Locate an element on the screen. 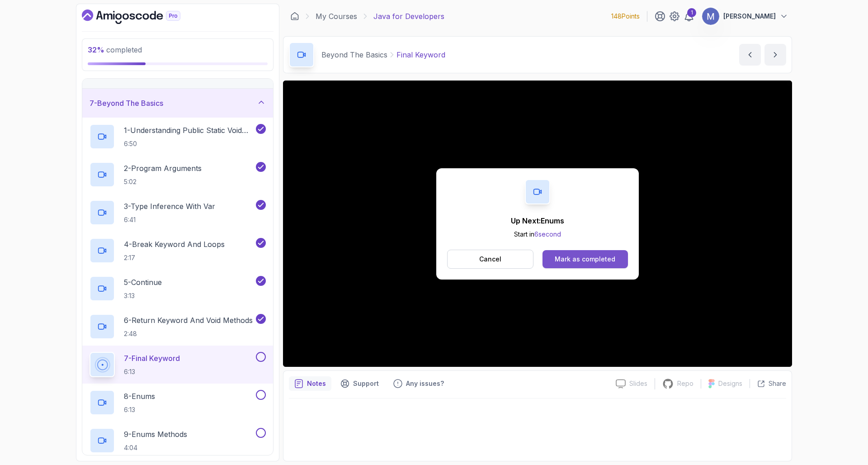 The width and height of the screenshot is (868, 465). button: 1-Understanding Public Static Void Main6:50 is located at coordinates (178, 137).